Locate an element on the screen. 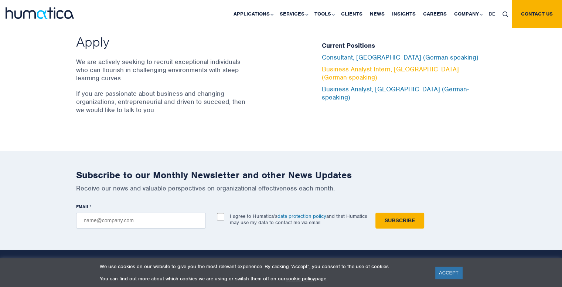  h2: Apply is located at coordinates (162, 42).